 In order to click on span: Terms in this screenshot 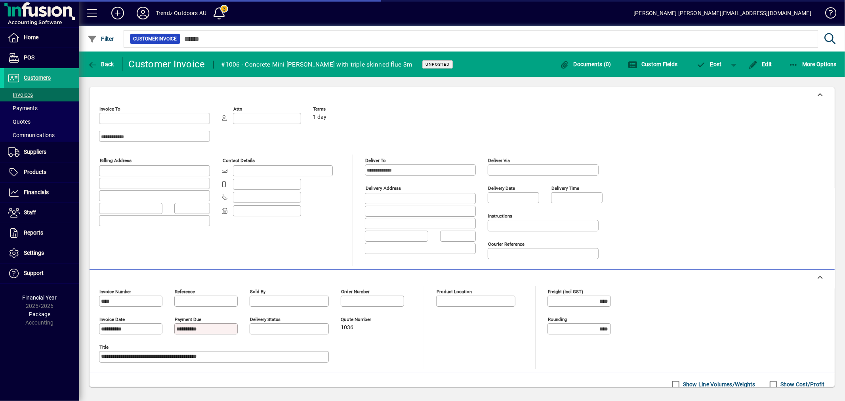, I will do `click(337, 109)`.